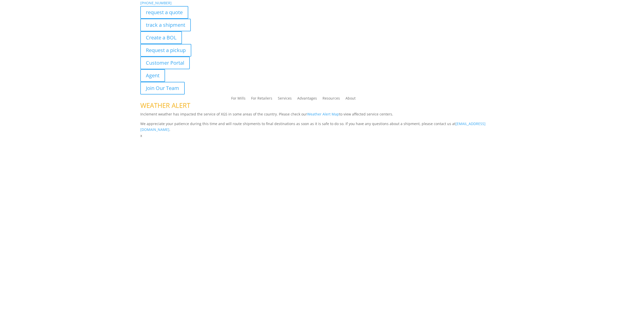 The image size is (644, 332). Describe the element at coordinates (322, 152) in the screenshot. I see `p: Complete the form below and a member of our team will be in touch within 24 hours.` at that location.